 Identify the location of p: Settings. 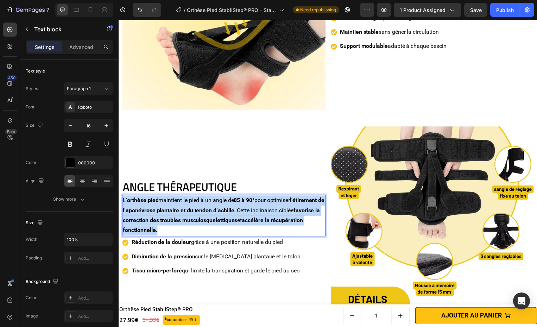
(45, 47).